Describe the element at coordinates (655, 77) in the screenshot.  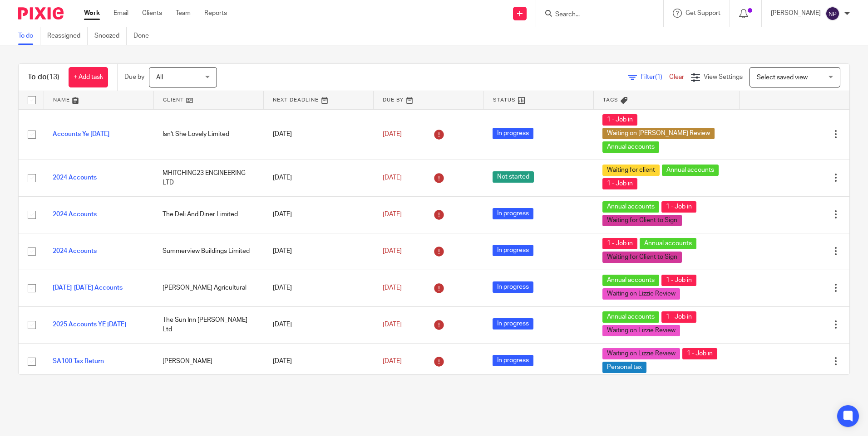
I see `span: Filter` at that location.